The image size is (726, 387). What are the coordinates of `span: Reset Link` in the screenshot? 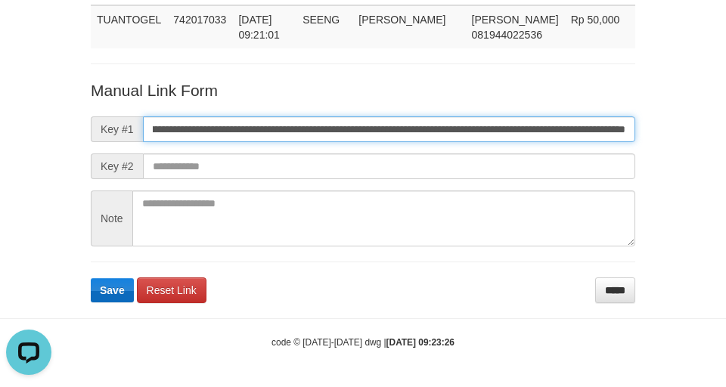 It's located at (172, 290).